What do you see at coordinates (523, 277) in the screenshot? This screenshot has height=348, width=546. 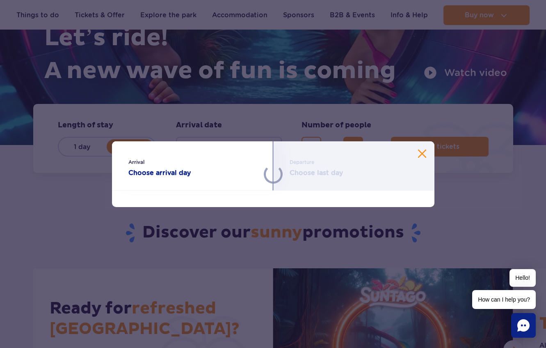 I see `span: Hello!` at bounding box center [523, 277].